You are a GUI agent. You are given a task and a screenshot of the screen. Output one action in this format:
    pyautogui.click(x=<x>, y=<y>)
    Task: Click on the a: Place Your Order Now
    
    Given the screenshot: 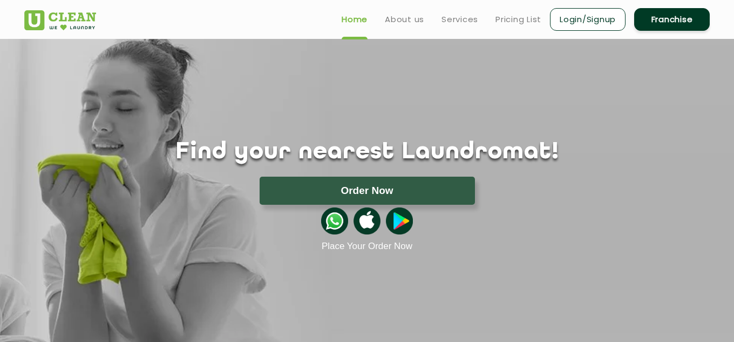 What is the action you would take?
    pyautogui.click(x=367, y=246)
    